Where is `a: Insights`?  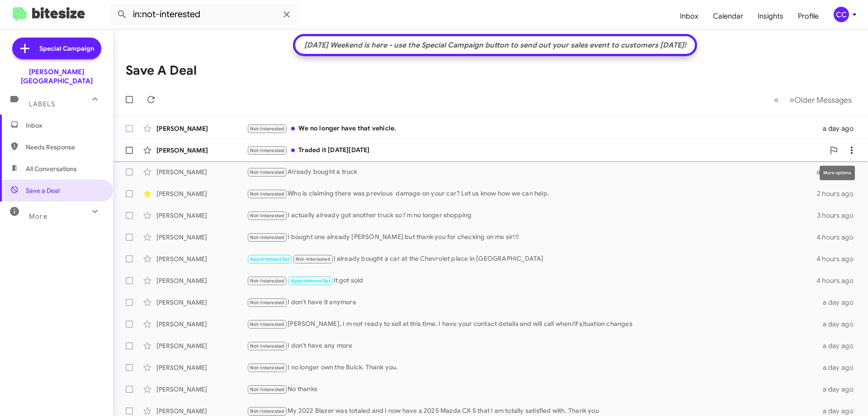
a: Insights is located at coordinates (771, 16).